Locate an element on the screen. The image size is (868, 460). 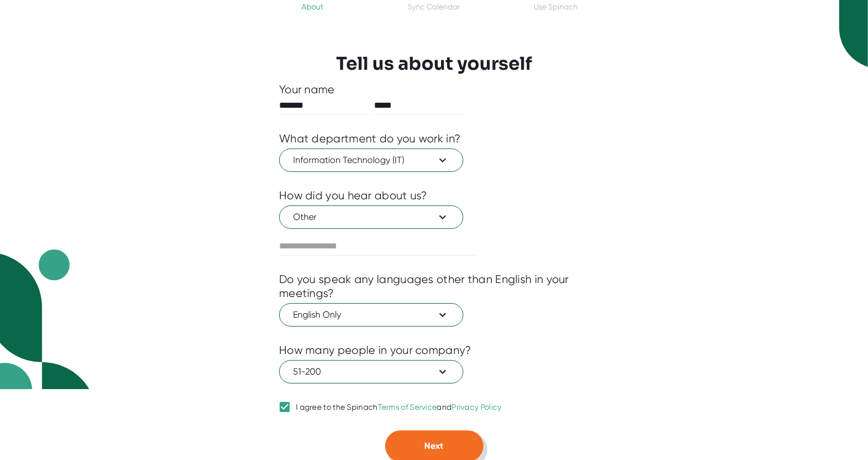
div: What department do you work in? is located at coordinates (369, 138).